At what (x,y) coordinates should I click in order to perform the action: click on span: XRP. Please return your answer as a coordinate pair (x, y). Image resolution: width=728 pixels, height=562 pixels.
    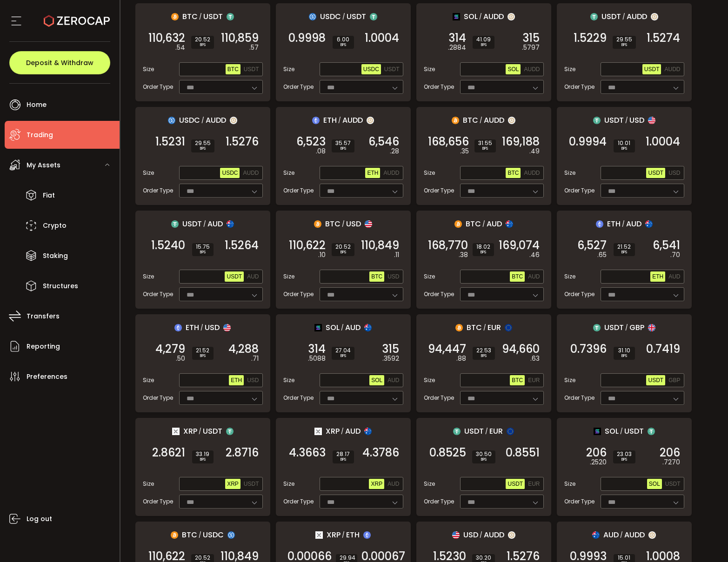
    Looking at the image, I should click on (233, 484).